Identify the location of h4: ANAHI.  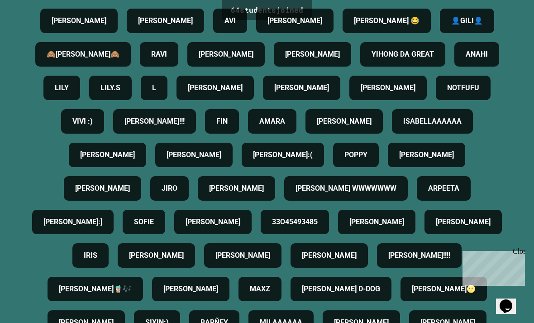
(477, 54).